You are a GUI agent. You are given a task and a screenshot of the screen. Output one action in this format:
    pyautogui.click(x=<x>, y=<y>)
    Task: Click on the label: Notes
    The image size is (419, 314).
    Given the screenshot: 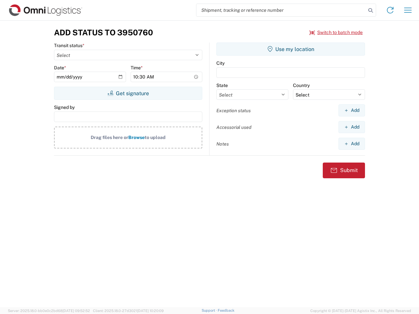 What is the action you would take?
    pyautogui.click(x=223, y=144)
    